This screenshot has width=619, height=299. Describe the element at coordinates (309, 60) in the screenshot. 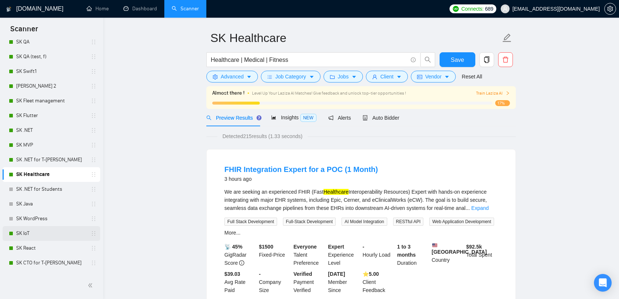

I see `input: Search Freelance Jobs...` at that location.